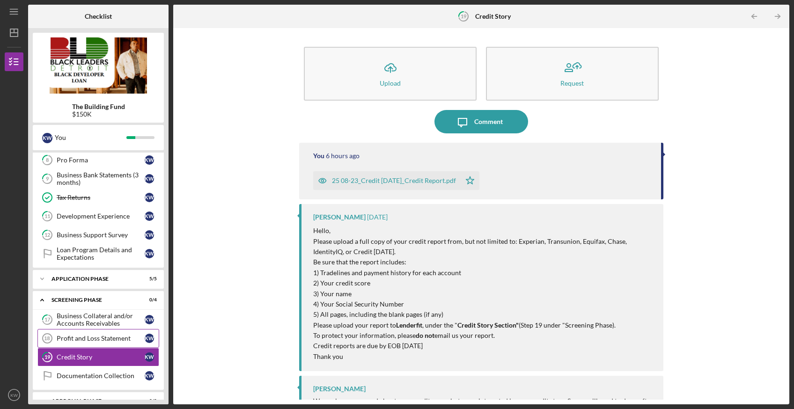 The height and width of the screenshot is (409, 794). What do you see at coordinates (98, 66) in the screenshot?
I see `img: Product logo` at bounding box center [98, 66].